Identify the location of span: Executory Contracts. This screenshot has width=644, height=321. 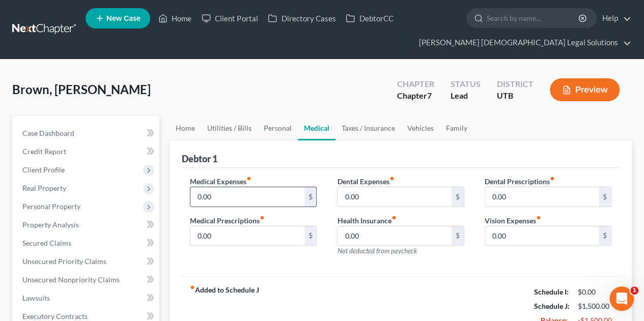
(55, 316).